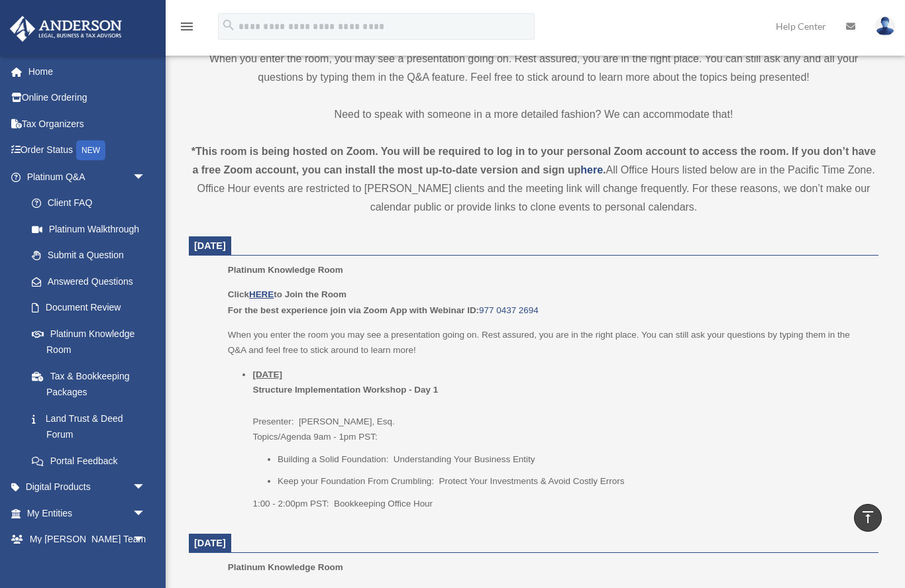  What do you see at coordinates (286, 294) in the screenshot?
I see `b: Click to Join the Room` at bounding box center [286, 294].